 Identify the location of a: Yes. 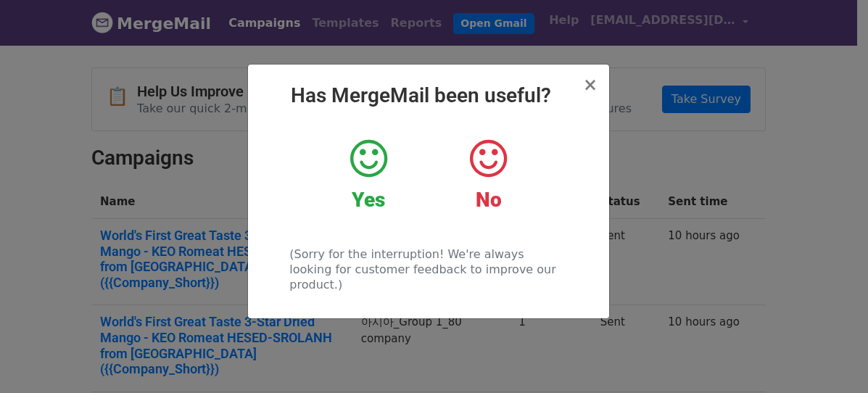
(369, 175).